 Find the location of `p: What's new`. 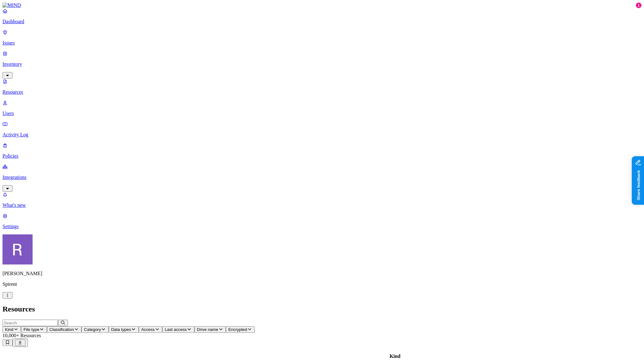

p: What's new is located at coordinates (322, 205).